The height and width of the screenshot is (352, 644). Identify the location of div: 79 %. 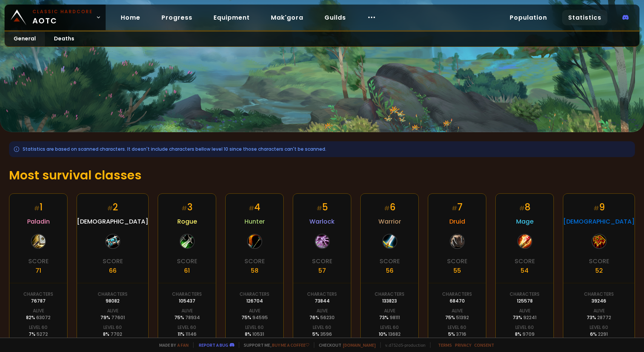
(113, 317).